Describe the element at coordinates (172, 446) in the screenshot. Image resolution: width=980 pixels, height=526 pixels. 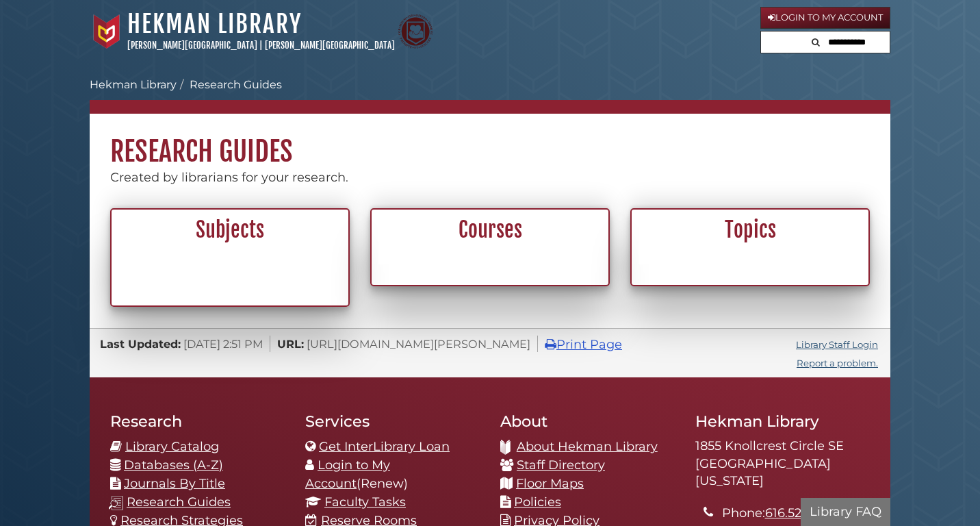
I see `a: Library Catalog` at that location.